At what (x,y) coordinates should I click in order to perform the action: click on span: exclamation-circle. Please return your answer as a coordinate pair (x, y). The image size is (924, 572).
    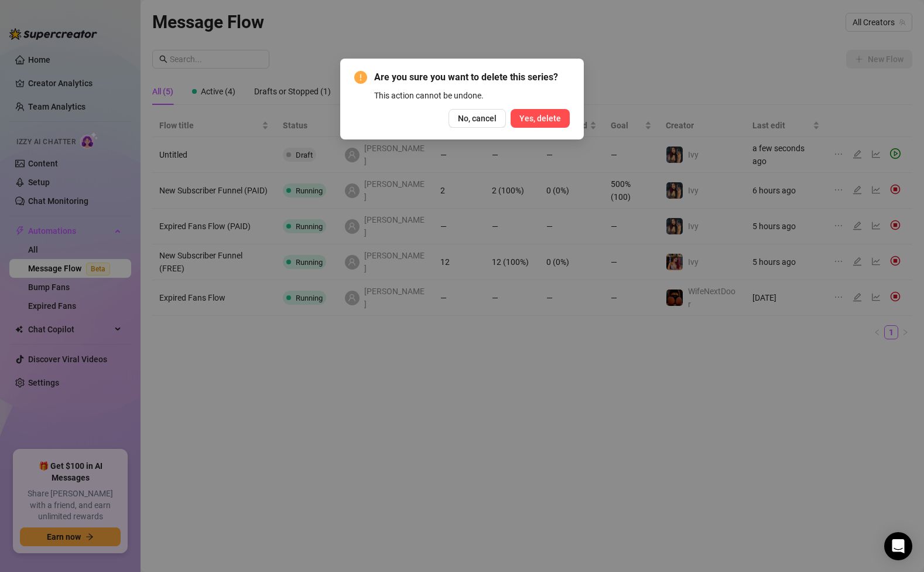
    Looking at the image, I should click on (360, 78).